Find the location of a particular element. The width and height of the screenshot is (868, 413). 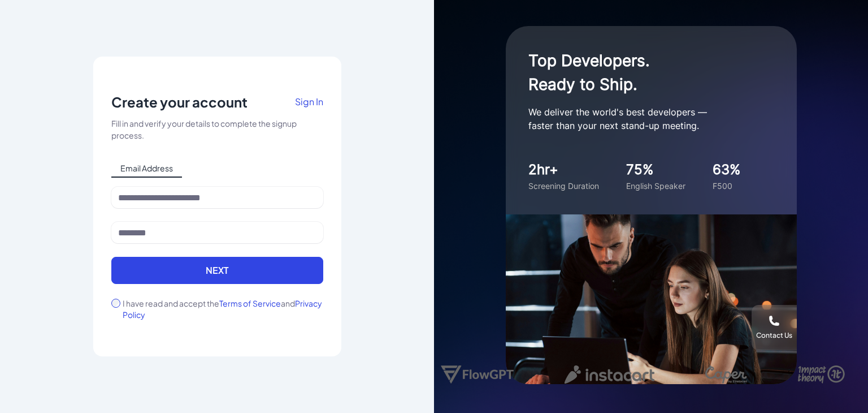

div: 63% is located at coordinates (727, 170).